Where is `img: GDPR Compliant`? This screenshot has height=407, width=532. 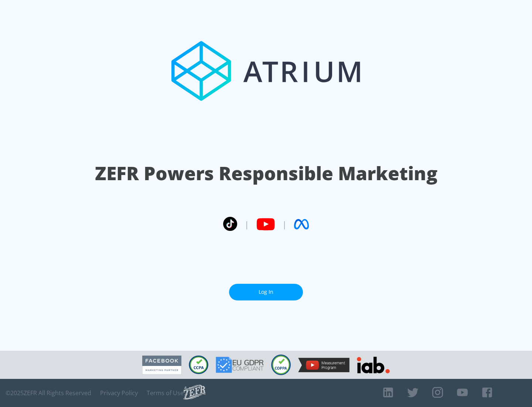
img: GDPR Compliant is located at coordinates (240, 365).